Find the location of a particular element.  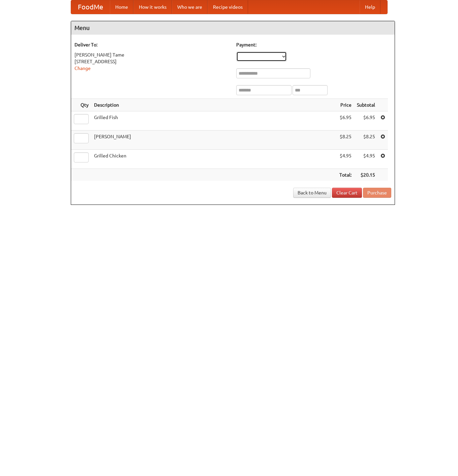

th: Qty is located at coordinates (81, 105).